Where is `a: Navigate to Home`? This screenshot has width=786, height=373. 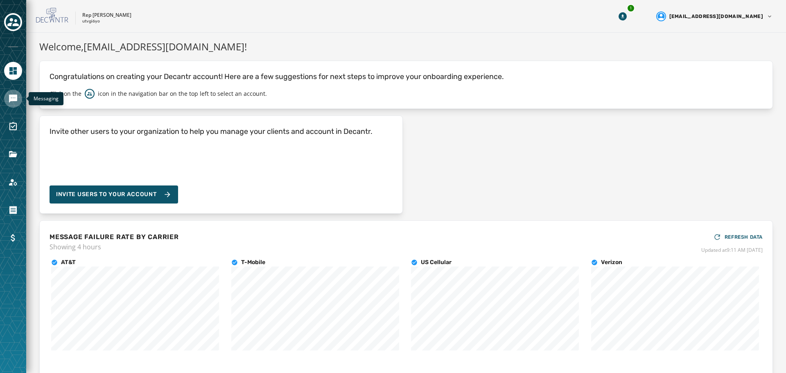
a: Navigate to Home is located at coordinates (13, 71).